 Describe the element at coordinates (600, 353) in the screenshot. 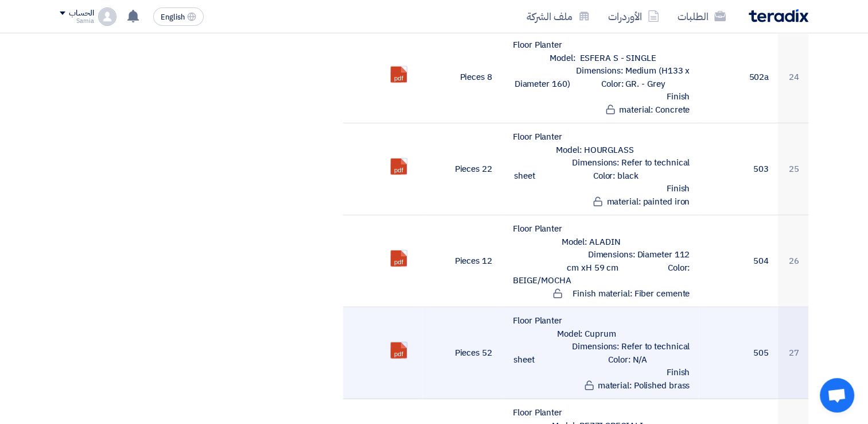

I see `td: Floor Planter Model: Cuprum Dimensions: Refer to technical sheet Color: N/A Finish material: Poli...` at that location.